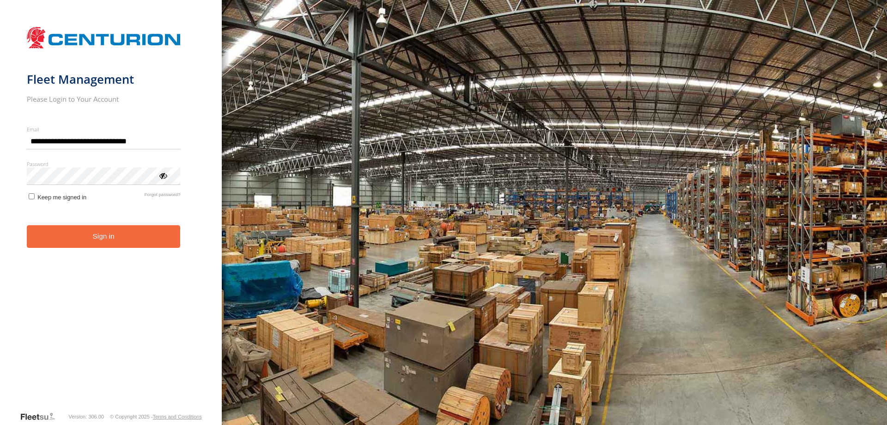  I want to click on div: © Copyright 2025 -, so click(156, 416).